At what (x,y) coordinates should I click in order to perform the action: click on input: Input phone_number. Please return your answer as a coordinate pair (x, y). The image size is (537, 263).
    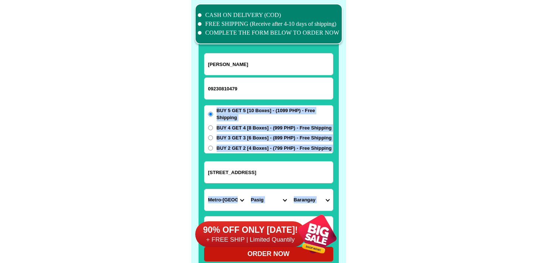
    Looking at the image, I should click on (269, 89).